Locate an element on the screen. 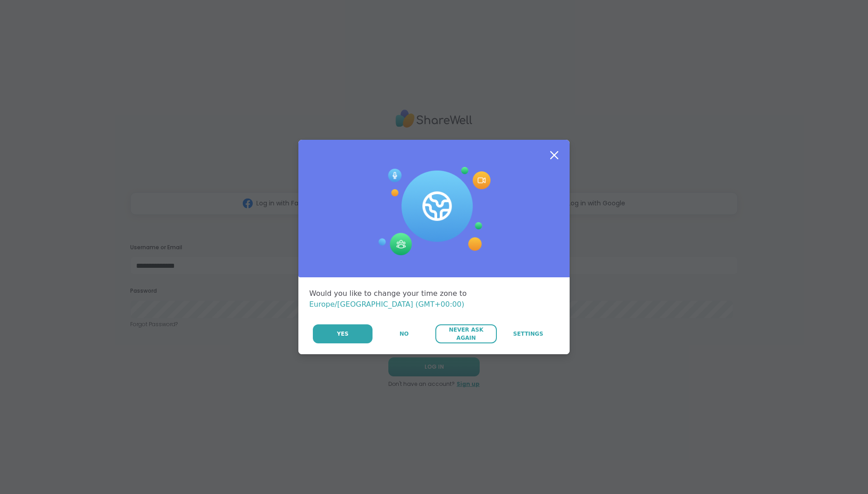 This screenshot has height=494, width=868. span: Yes is located at coordinates (343, 334).